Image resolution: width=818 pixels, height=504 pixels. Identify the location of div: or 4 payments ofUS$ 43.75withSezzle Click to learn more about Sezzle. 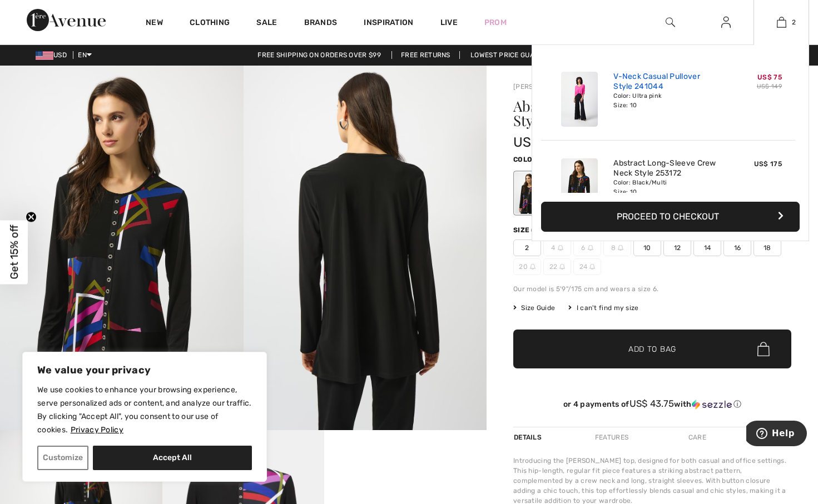
(652, 406).